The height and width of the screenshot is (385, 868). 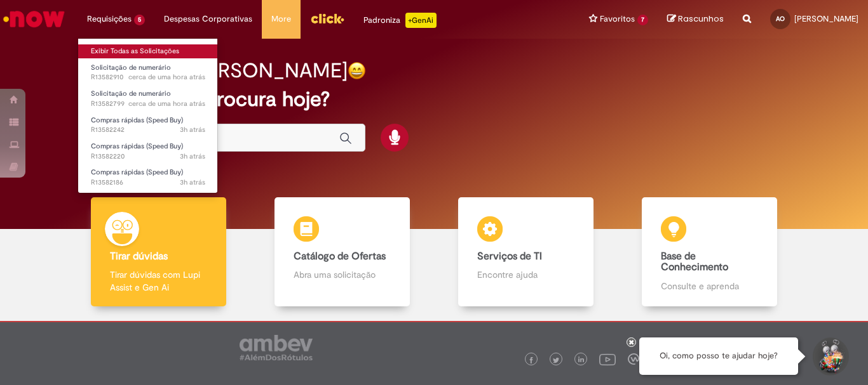 I want to click on a: Exibir Todas as Solicitações, so click(x=148, y=51).